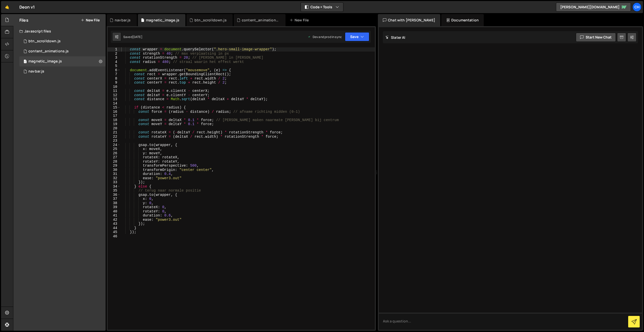 Image resolution: width=644 pixels, height=332 pixels. Describe the element at coordinates (114, 207) in the screenshot. I see `div: 39` at that location.